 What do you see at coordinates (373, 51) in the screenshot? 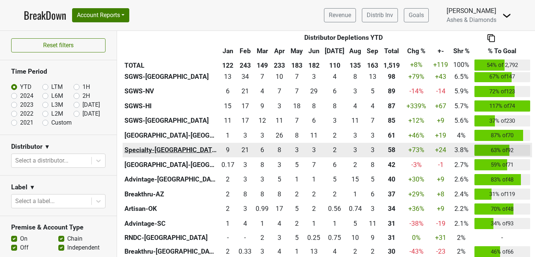
I see `th: Sep: activate to sort column ascending` at bounding box center [373, 51].